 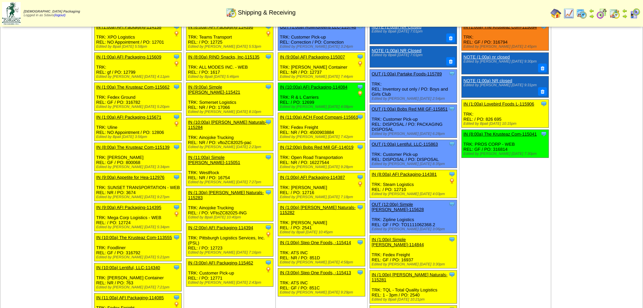 What do you see at coordinates (138, 67) in the screenshot?
I see `div: TRK: REL: gf / PO: 12799` at bounding box center [138, 67].